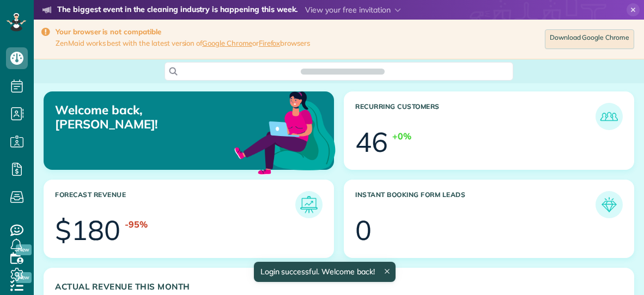 The width and height of the screenshot is (644, 295). I want to click on img: icon_form_leads-04211a6a04a5b2264e4ee56bc0799ec3eb69b7e499cbb523a139df1d13a81ae0.png, so click(610, 205).